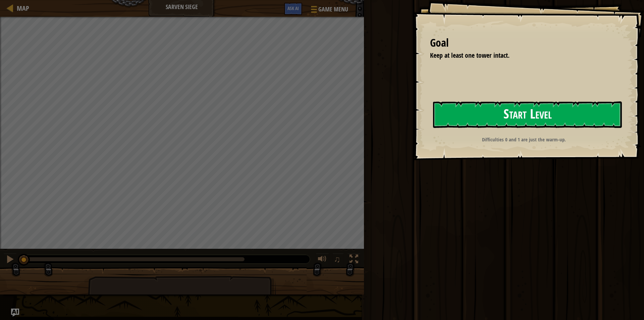 This screenshot has width=644, height=320. Describe the element at coordinates (524, 139) in the screenshot. I see `p: Difficulties 0 and 1 are just the warm-up.` at that location.